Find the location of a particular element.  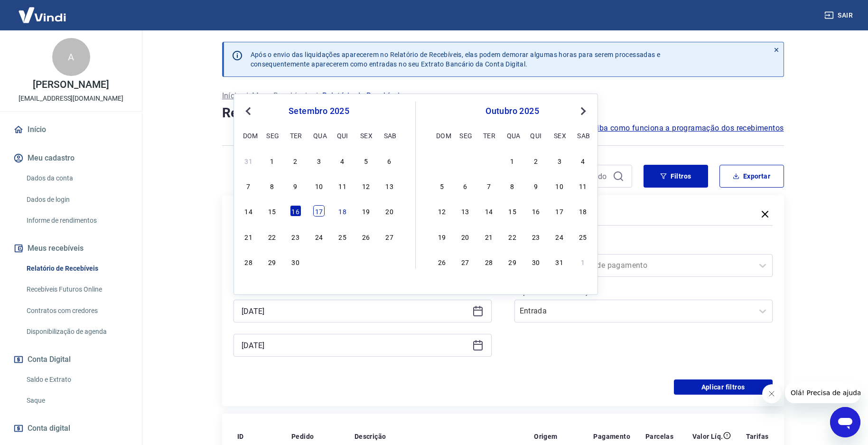

a: Conta digital is located at coordinates (70, 428).